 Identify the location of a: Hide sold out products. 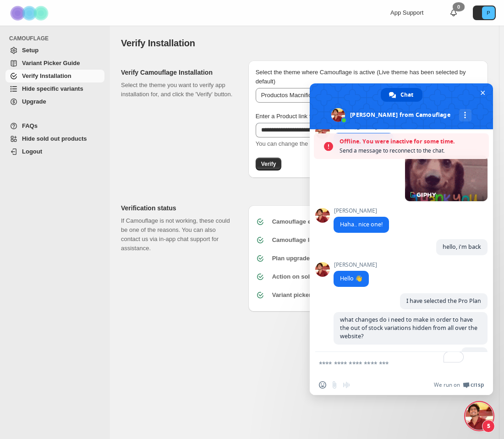
(55, 139).